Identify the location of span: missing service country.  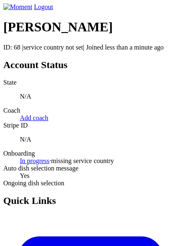
(83, 161).